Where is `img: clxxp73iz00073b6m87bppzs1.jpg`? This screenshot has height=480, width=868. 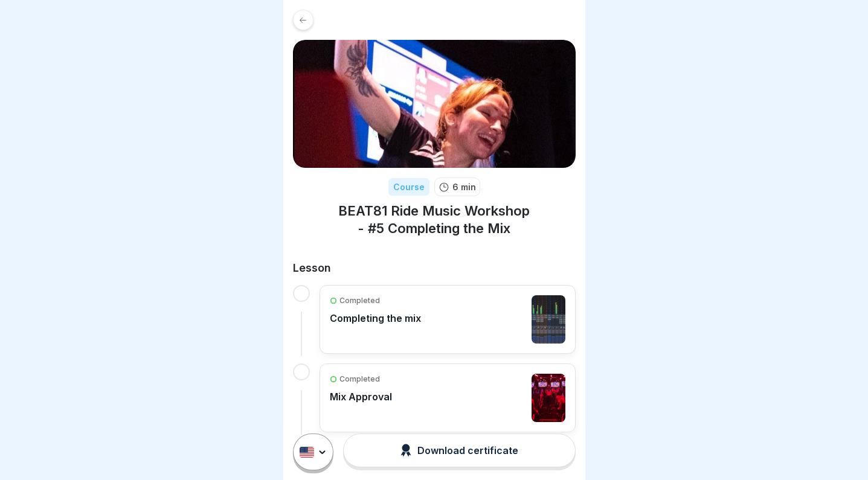 img: clxxp73iz00073b6m87bppzs1.jpg is located at coordinates (548, 398).